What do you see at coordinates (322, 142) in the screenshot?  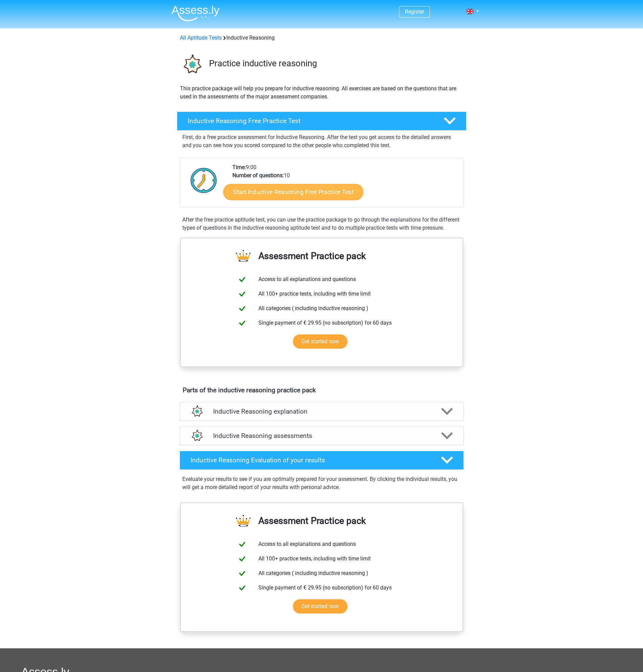 I see `p: First, do a free practice assessment for Inductive Reasoning. After the test you get access to th...` at bounding box center [322, 142].